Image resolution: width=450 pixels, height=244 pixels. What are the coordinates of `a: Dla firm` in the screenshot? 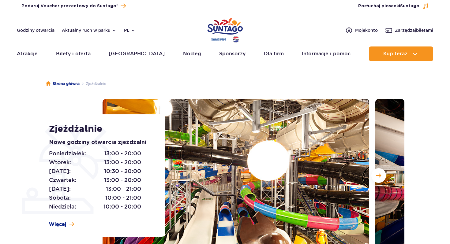 It's located at (274, 54).